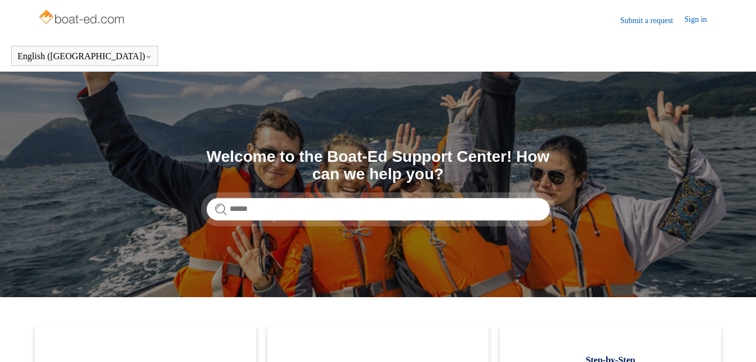  What do you see at coordinates (733, 339) in the screenshot?
I see `div: Live chat` at bounding box center [733, 339].